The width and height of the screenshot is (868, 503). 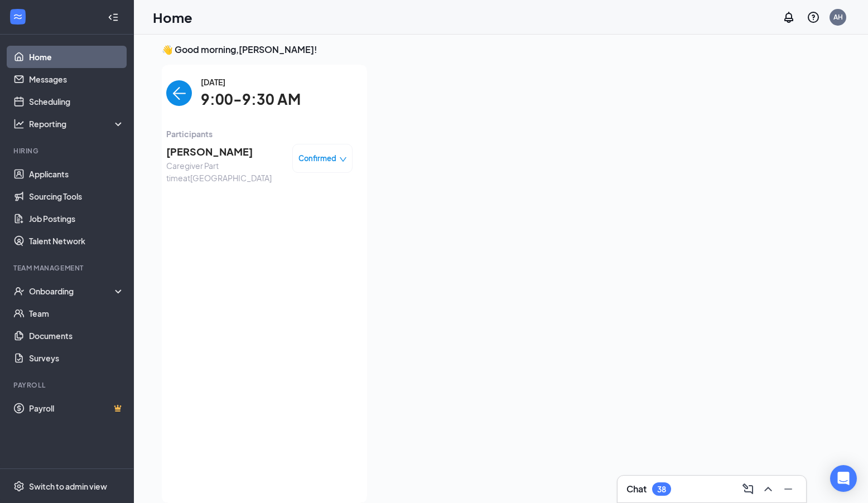 What do you see at coordinates (813, 17) in the screenshot?
I see `svg: QuestionInfo` at bounding box center [813, 17].